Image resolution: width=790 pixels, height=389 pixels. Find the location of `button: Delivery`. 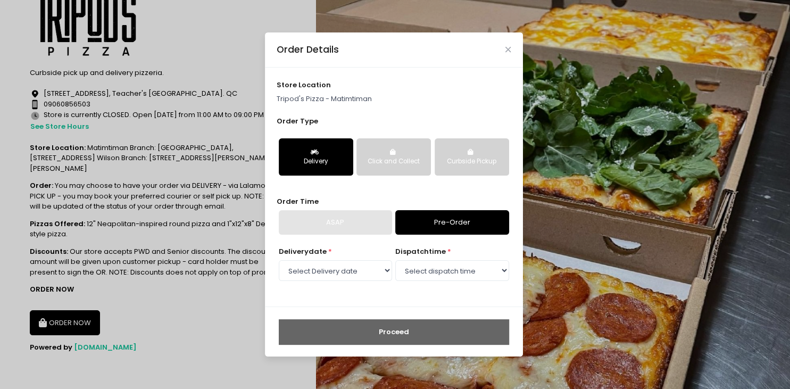

button: Delivery is located at coordinates (316, 157).